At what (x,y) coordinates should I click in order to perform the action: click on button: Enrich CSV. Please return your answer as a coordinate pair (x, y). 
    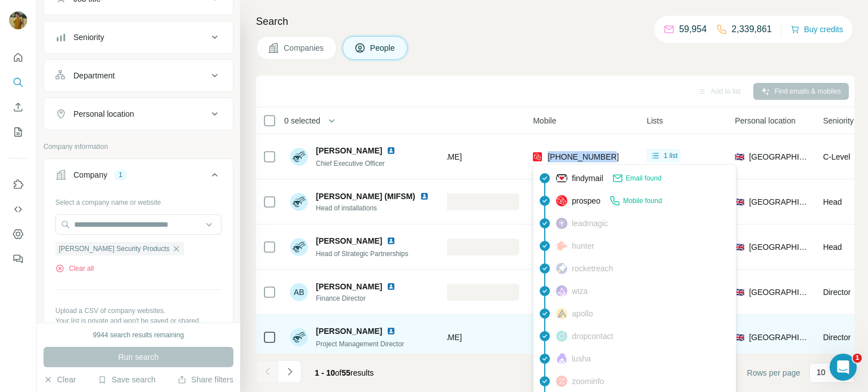
    Looking at the image, I should click on (18, 107).